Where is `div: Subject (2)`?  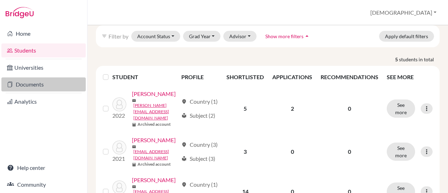
div: Subject (2) is located at coordinates (198, 116).